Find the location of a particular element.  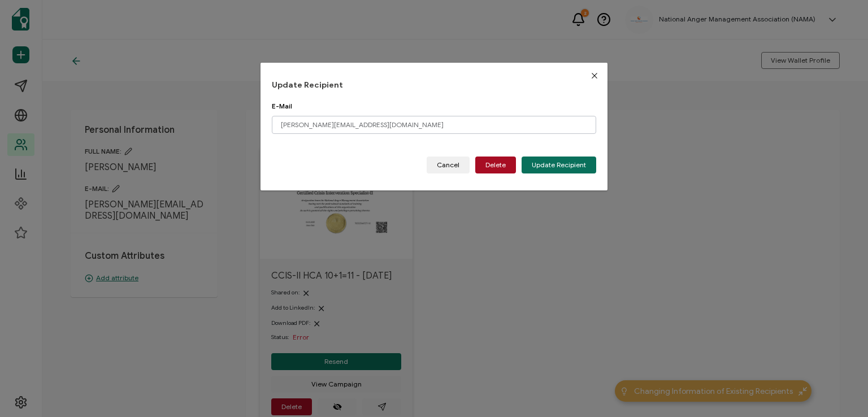

span: Cancel is located at coordinates (448, 165).